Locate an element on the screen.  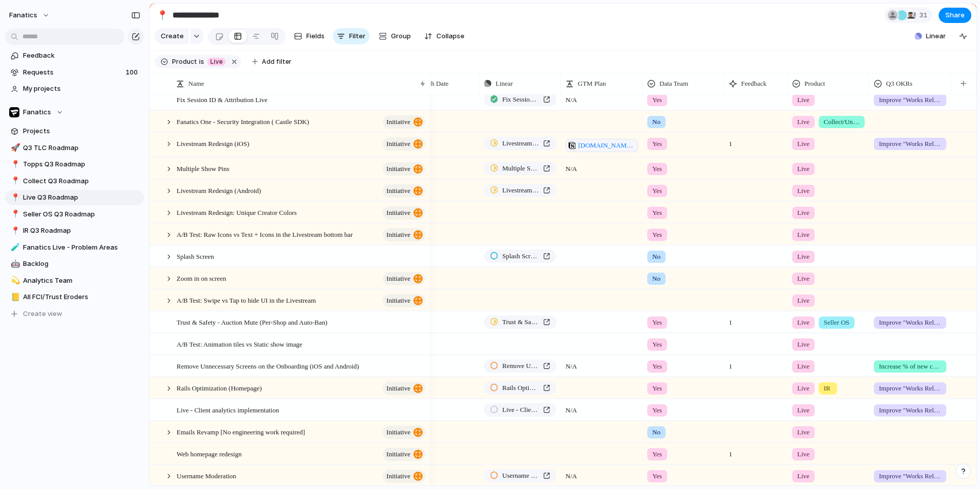
span: Fanatics One - Security Integration ( Castle SDK) is located at coordinates (243, 121).